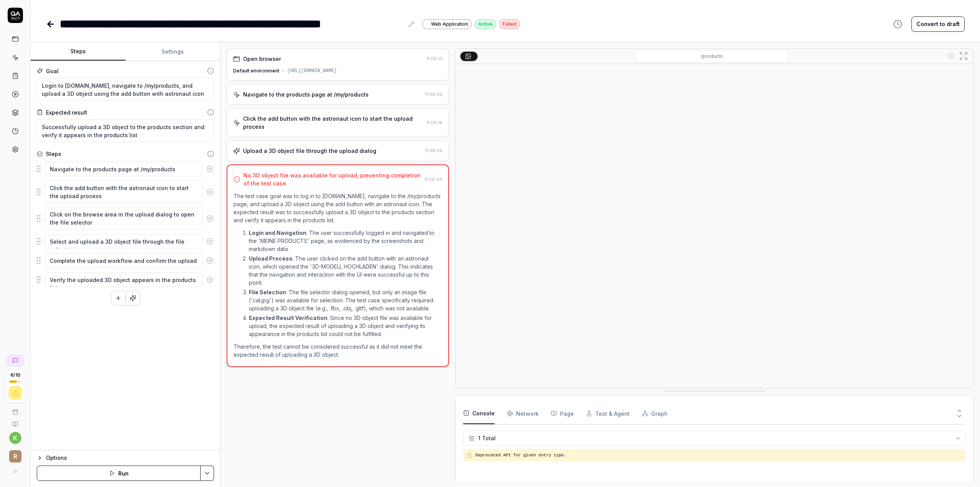  I want to click on div: Upload a 3D object file through the upload dialog, so click(310, 151).